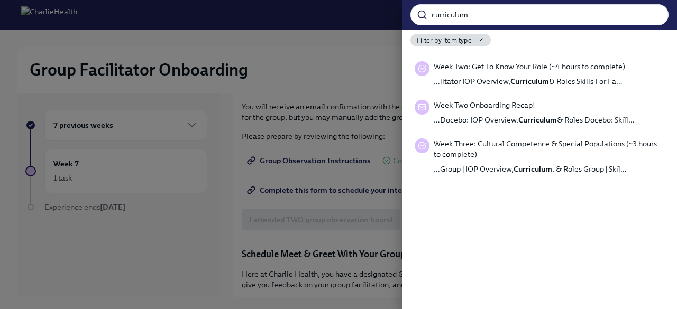 The height and width of the screenshot is (309, 677). I want to click on span: …Docebo: IOP Overview, & Roles Docebo: Skill…, so click(534, 120).